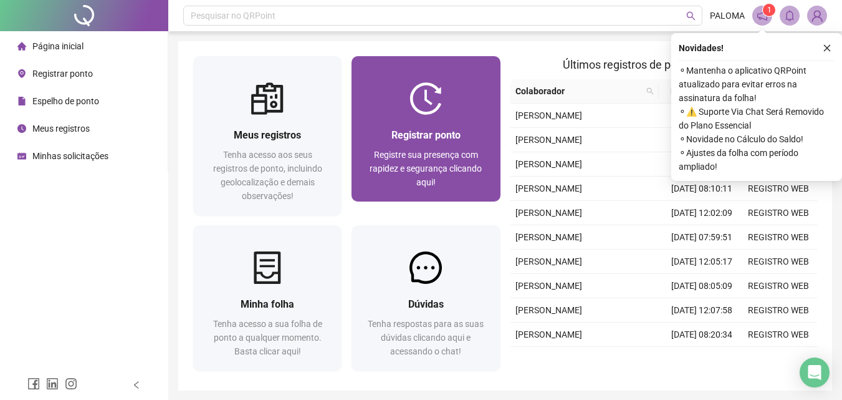 This screenshot has height=400, width=842. I want to click on a: Minha folhaTenha acesso a sua folha de ponto a qualquer momento. Basta clicar aqui!, so click(268, 297).